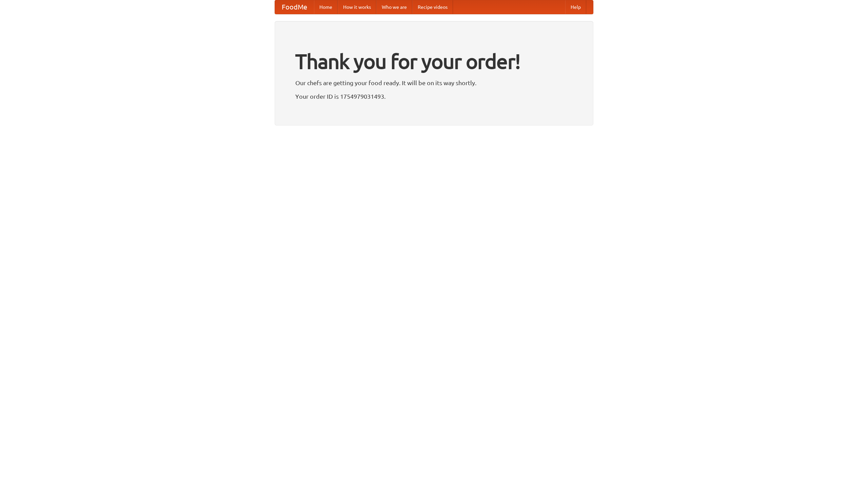  I want to click on a: How it works, so click(357, 7).